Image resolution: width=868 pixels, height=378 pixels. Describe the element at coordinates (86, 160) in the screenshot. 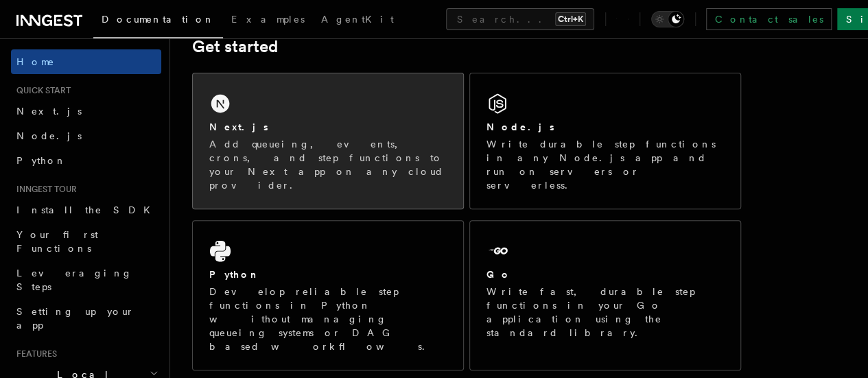

I see `a: Python` at that location.